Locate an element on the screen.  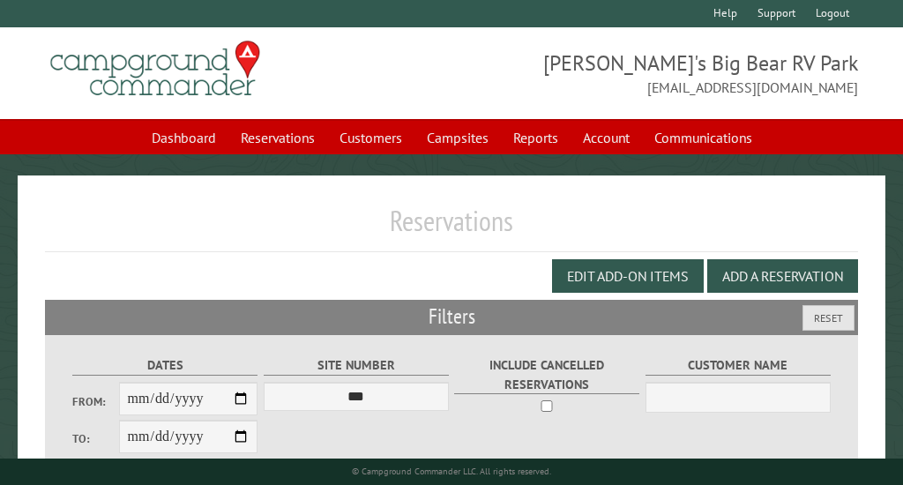
h1: Reservations is located at coordinates (451, 227).